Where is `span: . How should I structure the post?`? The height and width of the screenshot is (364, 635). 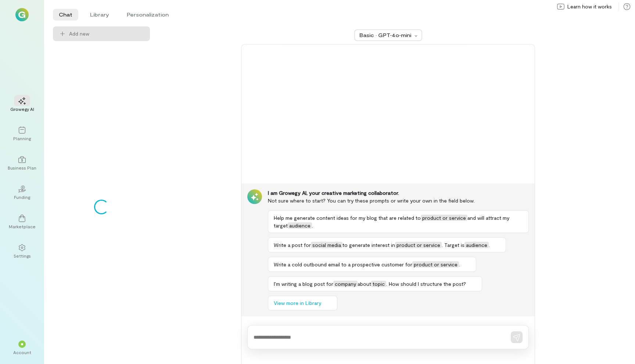
span: . How should I structure the post? is located at coordinates (426, 284).